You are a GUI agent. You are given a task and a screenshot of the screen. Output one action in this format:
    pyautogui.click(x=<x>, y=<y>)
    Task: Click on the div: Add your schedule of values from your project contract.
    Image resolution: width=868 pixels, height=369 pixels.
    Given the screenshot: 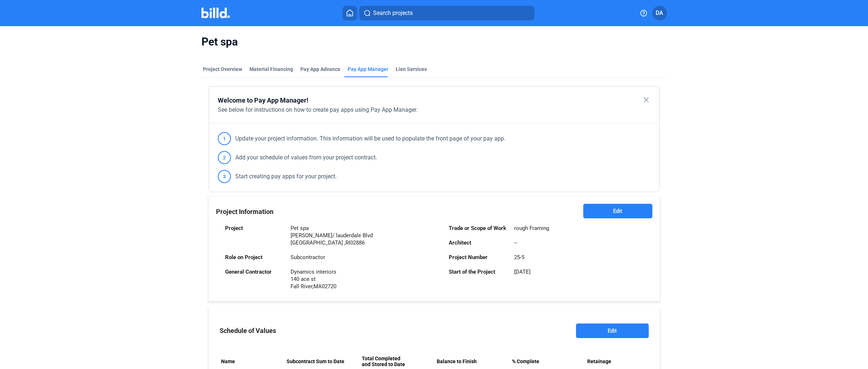 What is the action you would take?
    pyautogui.click(x=297, y=157)
    